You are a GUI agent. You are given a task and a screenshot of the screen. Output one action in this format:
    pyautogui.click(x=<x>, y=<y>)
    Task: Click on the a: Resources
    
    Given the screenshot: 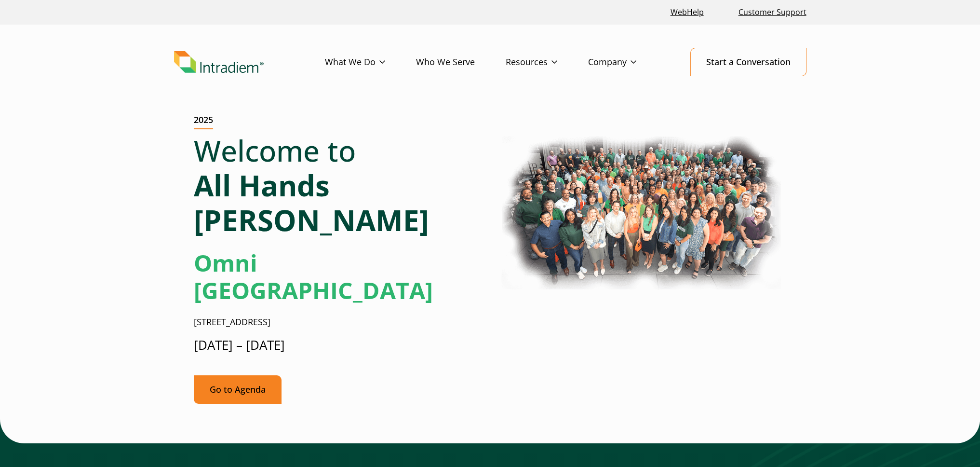 What is the action you would take?
    pyautogui.click(x=547, y=62)
    